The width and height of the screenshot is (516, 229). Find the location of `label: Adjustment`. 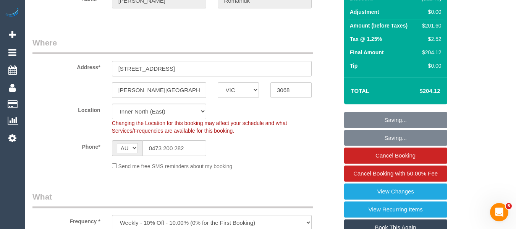

label: Adjustment is located at coordinates (364, 12).